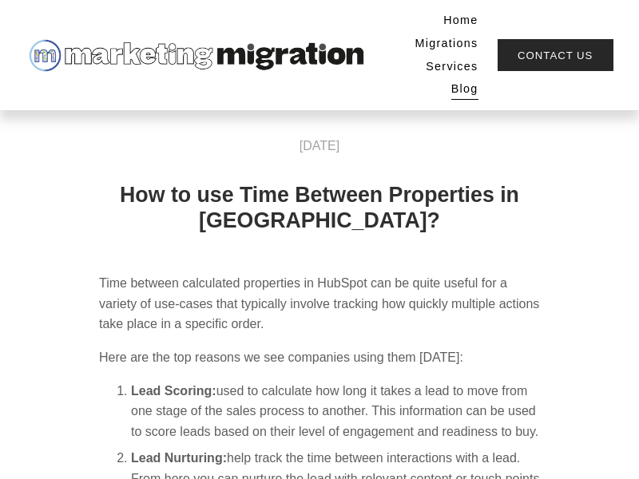 The width and height of the screenshot is (639, 479). What do you see at coordinates (195, 55) in the screenshot?
I see `img: Marketing Migration` at bounding box center [195, 55].